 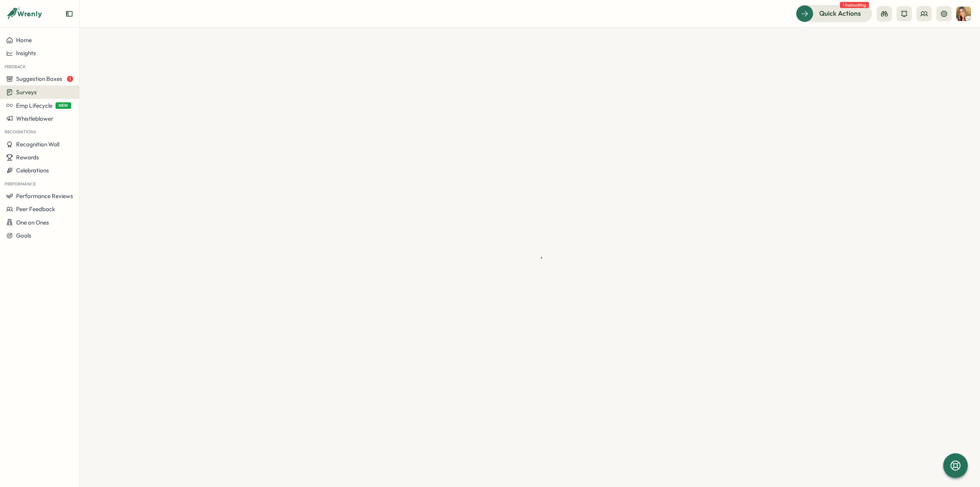 What do you see at coordinates (39, 79) in the screenshot?
I see `span: Suggestion Boxes` at bounding box center [39, 79].